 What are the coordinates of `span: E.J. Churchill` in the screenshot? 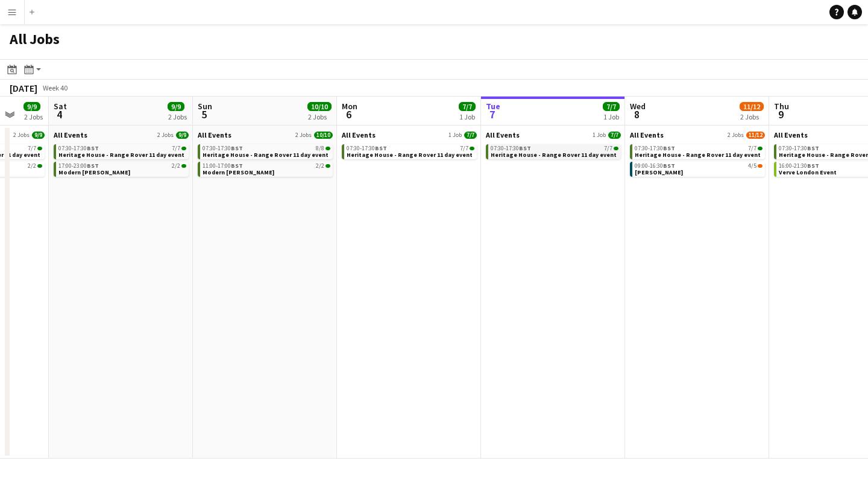 It's located at (658, 172).